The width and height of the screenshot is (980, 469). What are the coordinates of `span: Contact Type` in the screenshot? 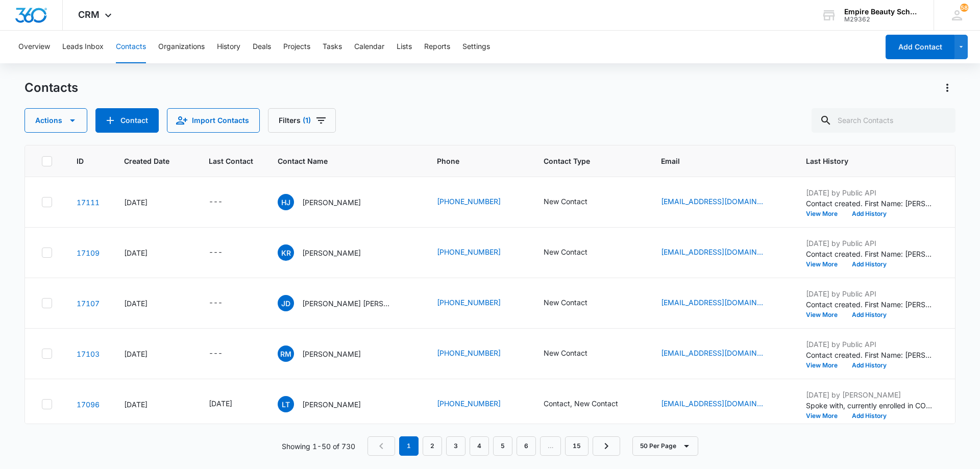 It's located at (583, 161).